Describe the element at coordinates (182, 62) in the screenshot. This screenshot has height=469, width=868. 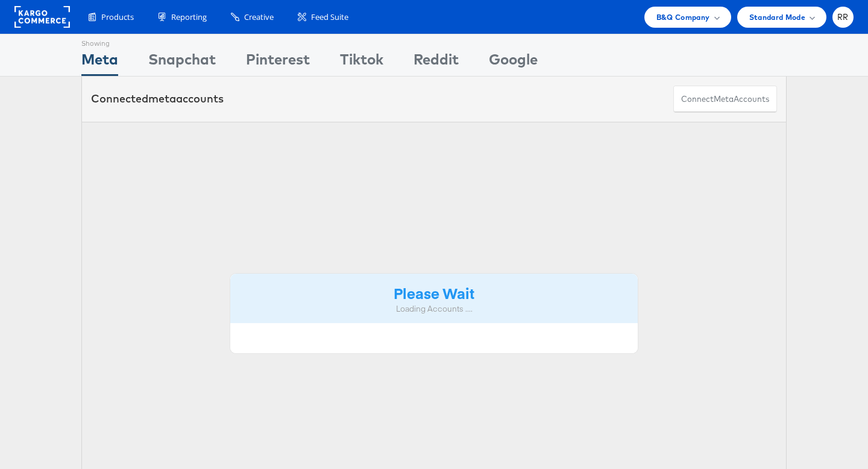
I see `div: Snapchat` at that location.